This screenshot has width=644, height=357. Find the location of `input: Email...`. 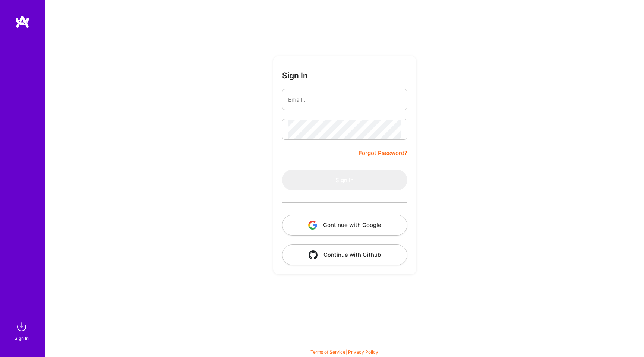

input: Email... is located at coordinates (345, 100).